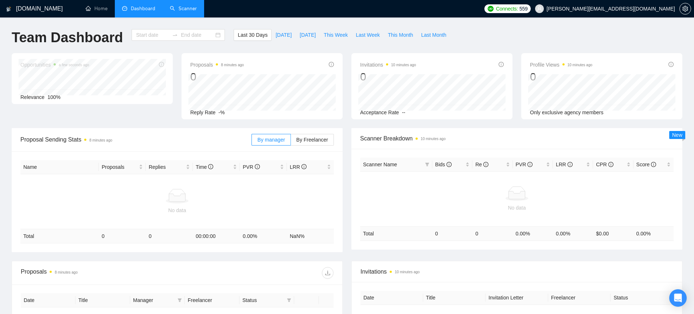 This screenshot has width=694, height=314. Describe the element at coordinates (263, 301) in the screenshot. I see `span: Status` at that location.